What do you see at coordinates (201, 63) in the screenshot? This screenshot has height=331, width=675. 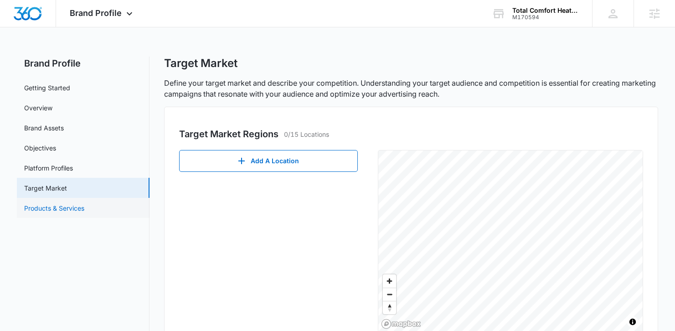 I see `h1: Target Market` at bounding box center [201, 63].